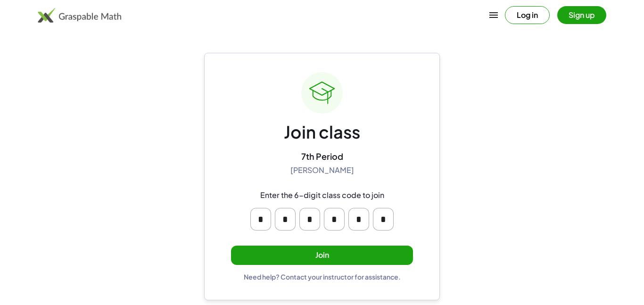  Describe the element at coordinates (285, 219) in the screenshot. I see `input: Please enter OTP character 2` at that location.